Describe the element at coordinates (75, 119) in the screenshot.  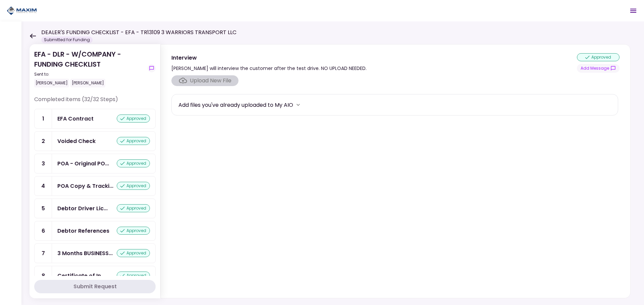
I see `div: EFA Contract` at that location.